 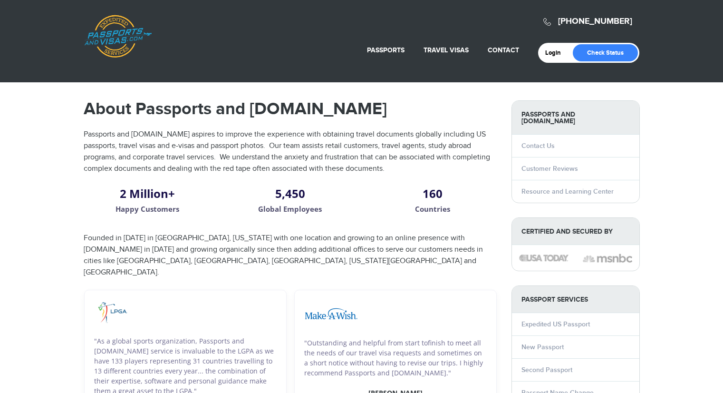 I want to click on a: Contact Us, so click(x=538, y=145).